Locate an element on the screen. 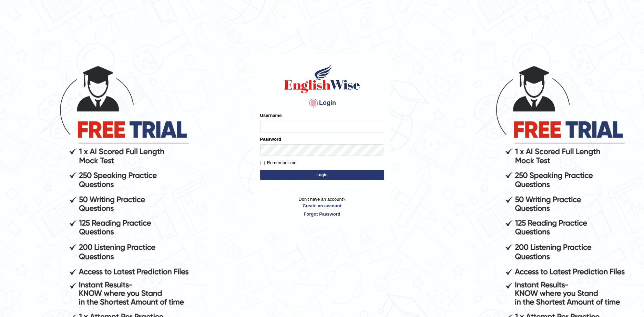 The width and height of the screenshot is (644, 317). a: Forgot Password is located at coordinates (322, 214).